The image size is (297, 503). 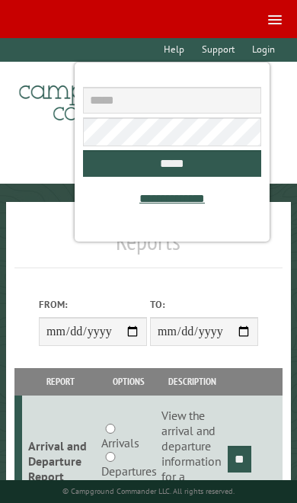 I want to click on label: Arrivals, so click(x=120, y=443).